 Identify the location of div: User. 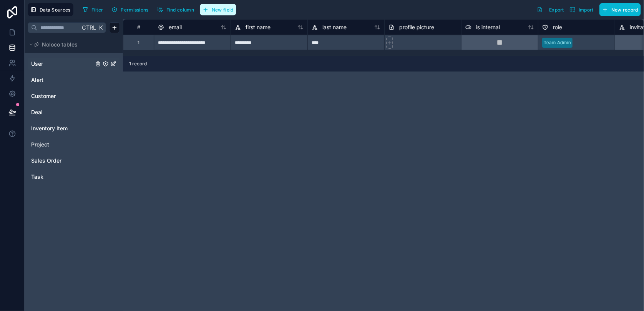
(74, 64).